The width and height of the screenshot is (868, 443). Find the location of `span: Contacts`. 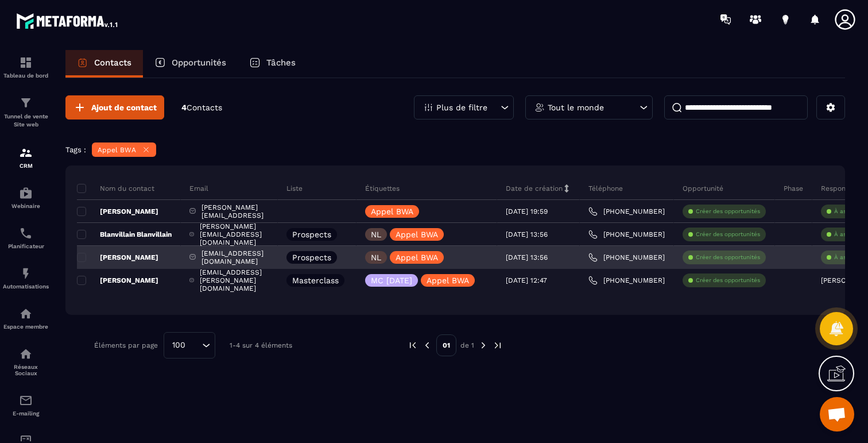

span: Contacts is located at coordinates (204, 107).